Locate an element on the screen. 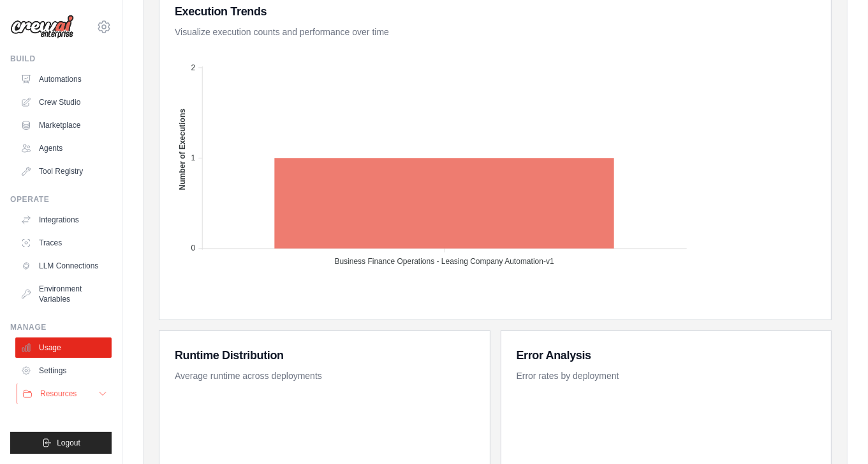  p: Visualize execution counts and performance over time is located at coordinates (495, 32).